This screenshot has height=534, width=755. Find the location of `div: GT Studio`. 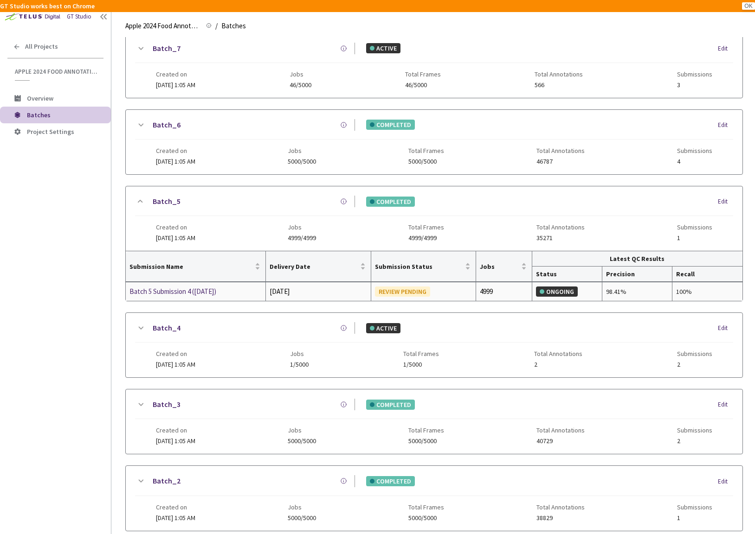

div: GT Studio is located at coordinates (79, 17).